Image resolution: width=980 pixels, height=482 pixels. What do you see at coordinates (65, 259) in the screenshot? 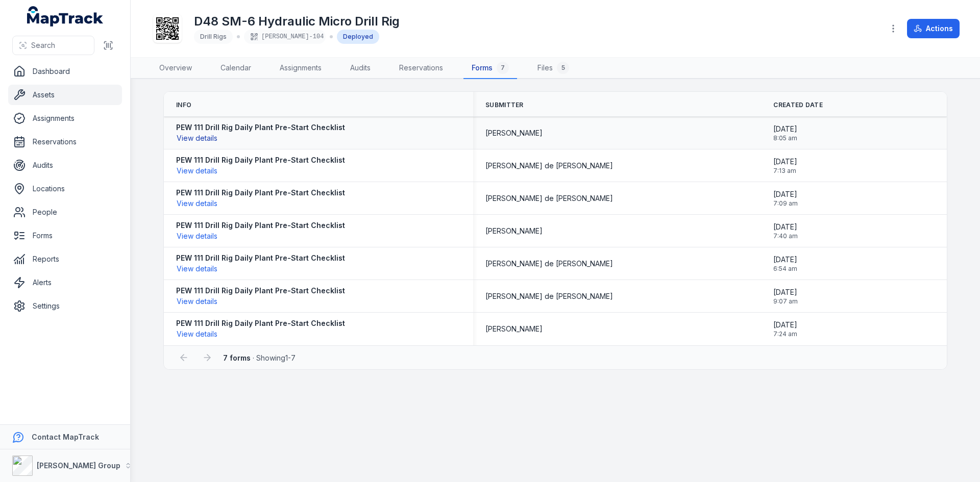
I see `a: Reports` at bounding box center [65, 259].